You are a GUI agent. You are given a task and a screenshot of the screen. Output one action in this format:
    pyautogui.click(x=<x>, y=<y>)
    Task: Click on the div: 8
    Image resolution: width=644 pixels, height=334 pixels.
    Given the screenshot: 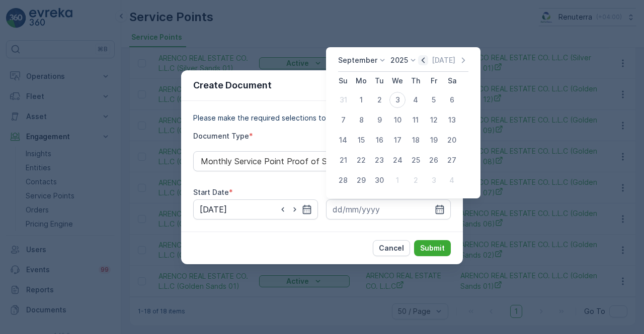 What is the action you would take?
    pyautogui.click(x=361, y=120)
    